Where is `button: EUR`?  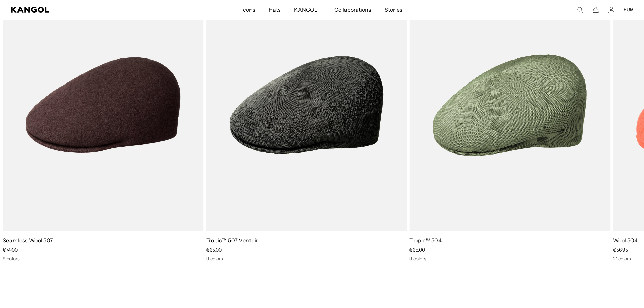
button: EUR is located at coordinates (629, 10).